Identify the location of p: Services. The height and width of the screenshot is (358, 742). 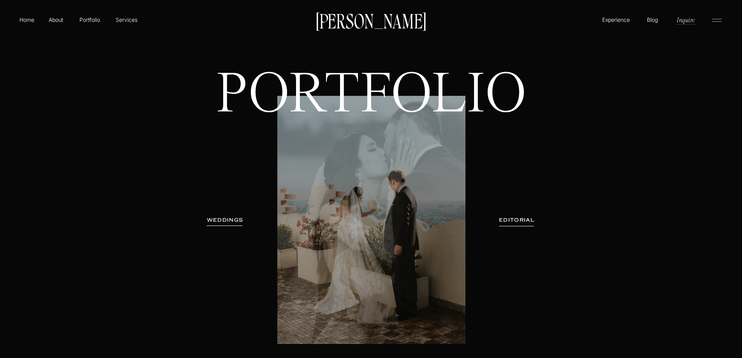
(126, 19).